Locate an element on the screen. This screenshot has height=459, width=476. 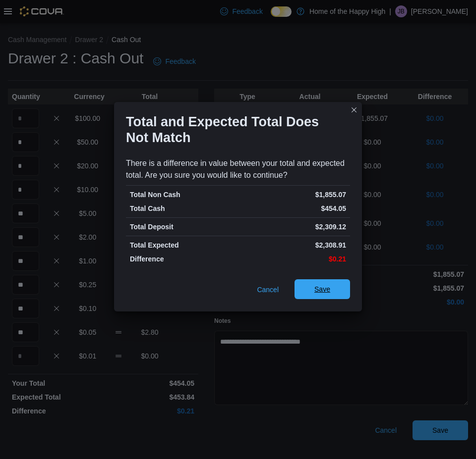
button: Closes this modal window is located at coordinates (354, 110).